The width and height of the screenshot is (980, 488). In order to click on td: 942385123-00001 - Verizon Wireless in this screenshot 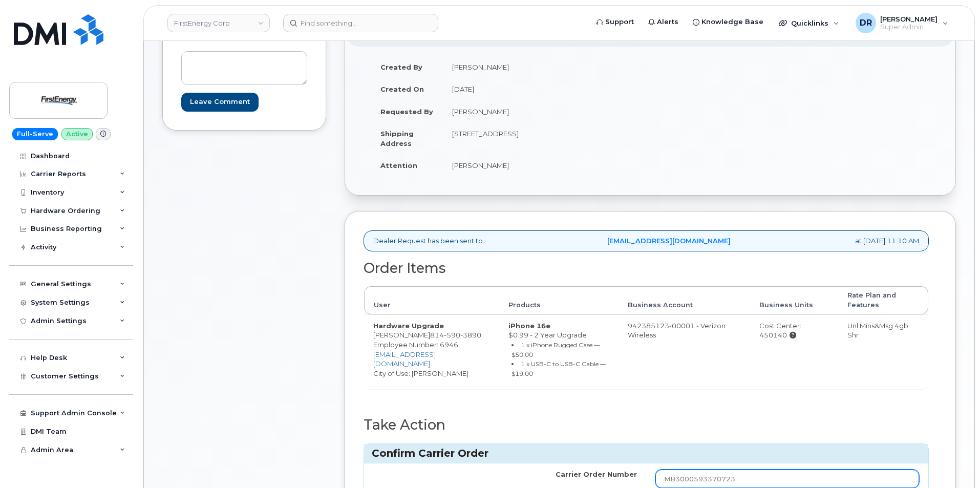, I will do `click(684, 351)`.